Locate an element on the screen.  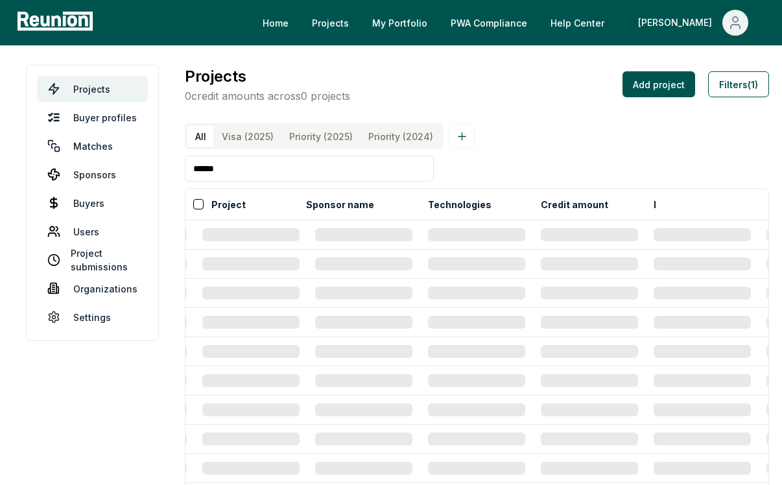
a: Sponsors is located at coordinates (92, 174).